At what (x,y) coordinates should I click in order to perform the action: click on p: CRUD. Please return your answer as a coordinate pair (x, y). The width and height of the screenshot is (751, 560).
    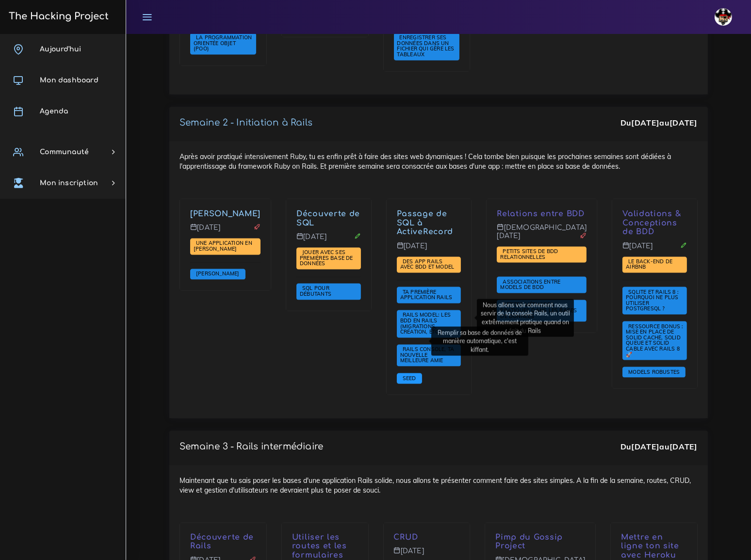
    Looking at the image, I should click on (426, 538).